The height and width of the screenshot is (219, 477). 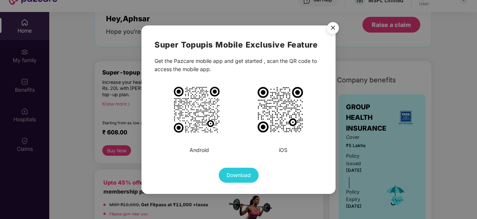 What do you see at coordinates (197, 109) in the screenshot?
I see `img: PiA8c3ZnIHdpZHRoPSIxMDE1IiBoZWlnaHQ9IjEwMTUiIHZpZXdCb3g9Ii0xIC0xIDM1IDM1IiB4bWxucz0iaHR0cDovL3d3d...` at bounding box center [197, 109].